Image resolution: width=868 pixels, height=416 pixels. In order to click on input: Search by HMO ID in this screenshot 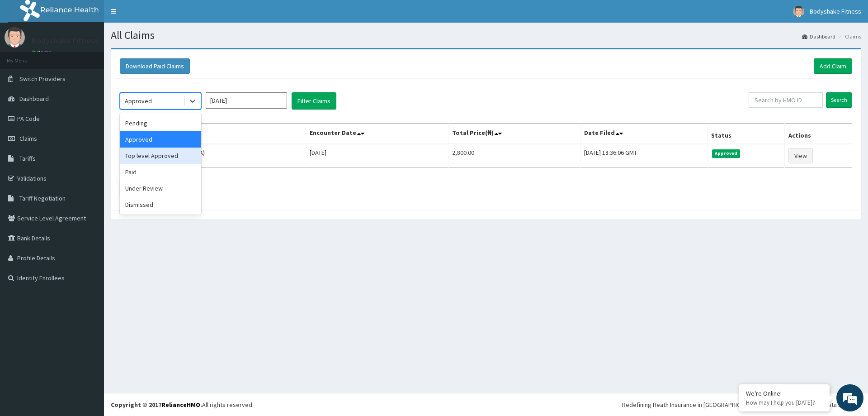, I will do `click(786, 100)`.